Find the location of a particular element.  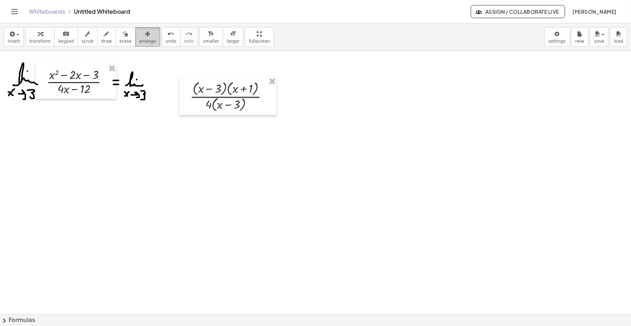

span: arrange is located at coordinates (148, 41).